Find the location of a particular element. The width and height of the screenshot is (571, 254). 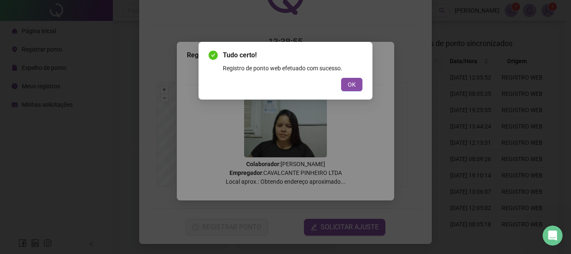

span: OK is located at coordinates (352, 84).